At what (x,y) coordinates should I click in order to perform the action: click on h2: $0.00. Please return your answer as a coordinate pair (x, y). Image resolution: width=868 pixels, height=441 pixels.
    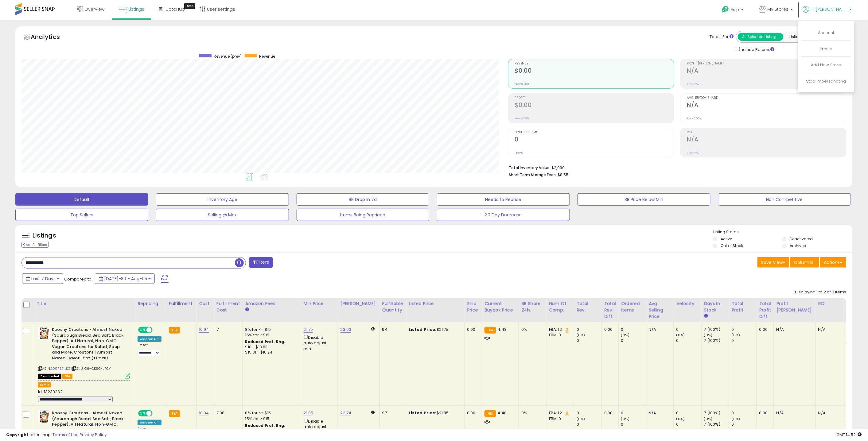
    Looking at the image, I should click on (594, 71).